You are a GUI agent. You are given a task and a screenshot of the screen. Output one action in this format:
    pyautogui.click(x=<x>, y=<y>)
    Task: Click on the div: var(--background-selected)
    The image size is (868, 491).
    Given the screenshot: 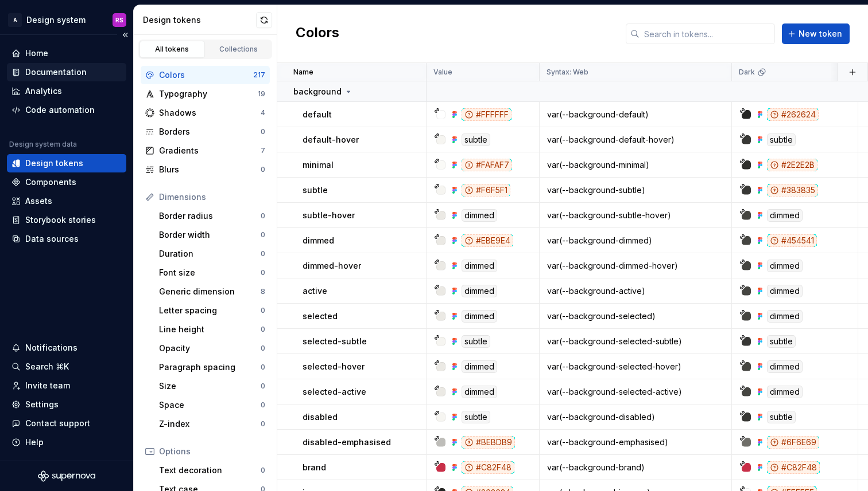 What is the action you would take?
    pyautogui.click(x=635, y=317)
    